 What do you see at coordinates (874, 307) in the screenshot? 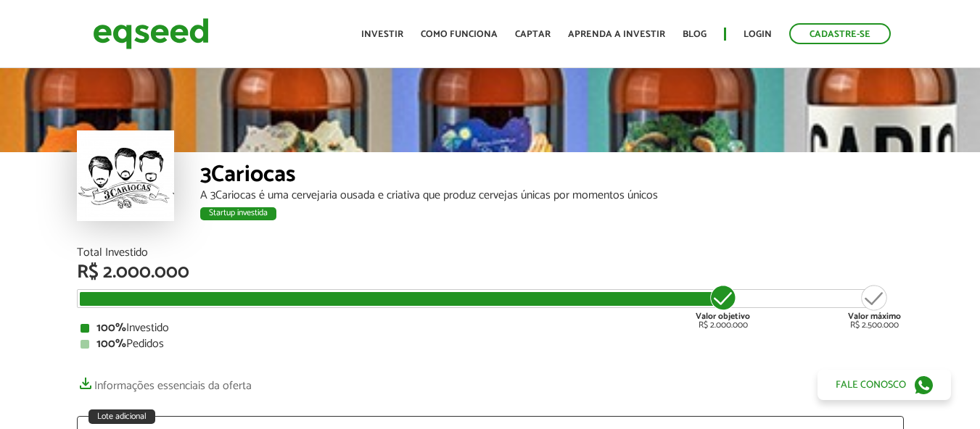
I see `div: R$ 2.500.000` at bounding box center [874, 307].